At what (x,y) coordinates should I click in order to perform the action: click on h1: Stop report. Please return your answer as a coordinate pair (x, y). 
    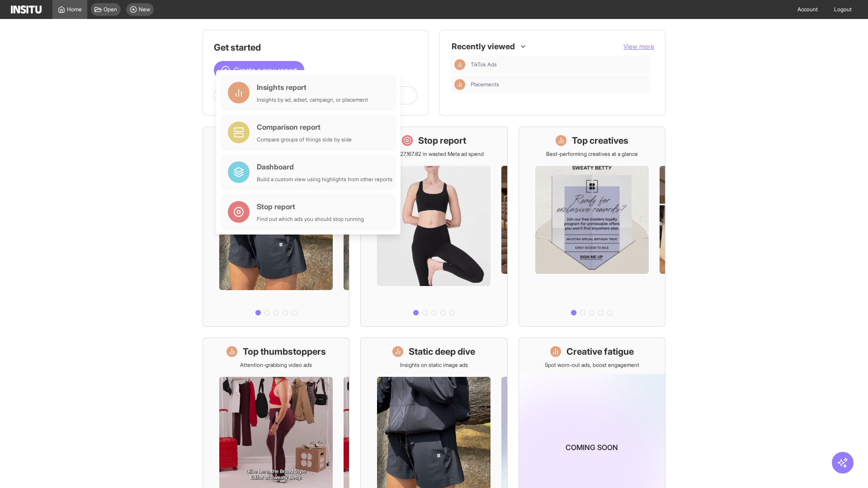
    Looking at the image, I should click on (441, 140).